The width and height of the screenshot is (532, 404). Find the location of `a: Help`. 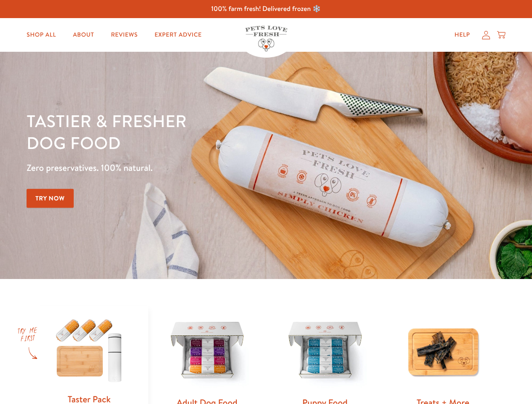

a: Help is located at coordinates (462, 35).